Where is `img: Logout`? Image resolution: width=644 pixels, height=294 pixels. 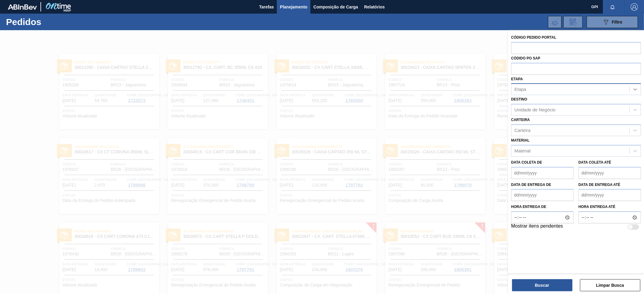
img: Logout is located at coordinates (634, 7).